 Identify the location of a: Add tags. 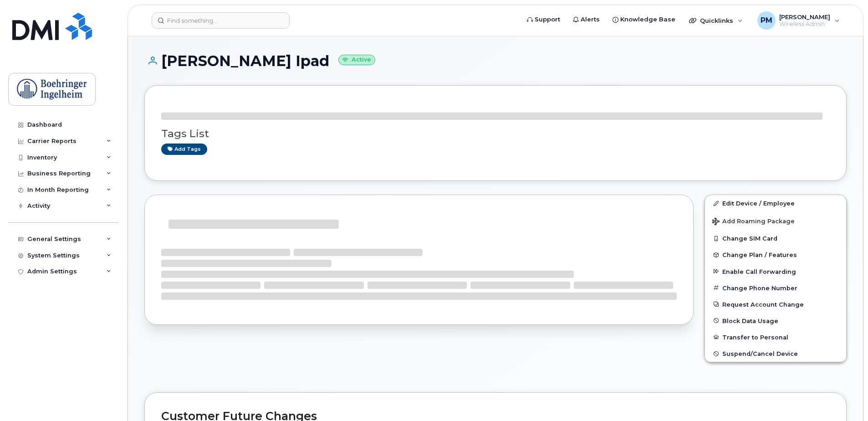
(184, 149).